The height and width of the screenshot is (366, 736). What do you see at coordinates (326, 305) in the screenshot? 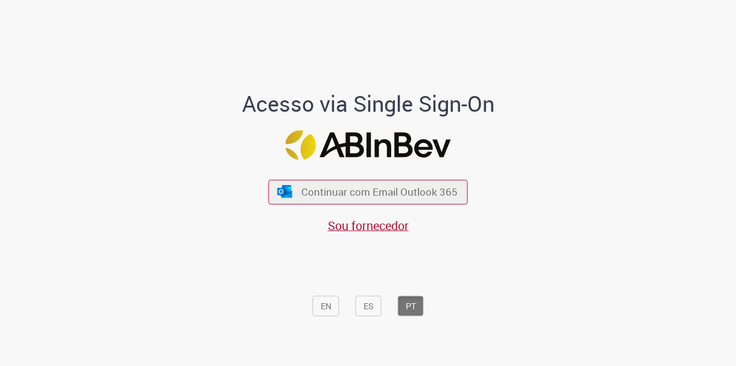
I see `button: EN` at bounding box center [326, 305].